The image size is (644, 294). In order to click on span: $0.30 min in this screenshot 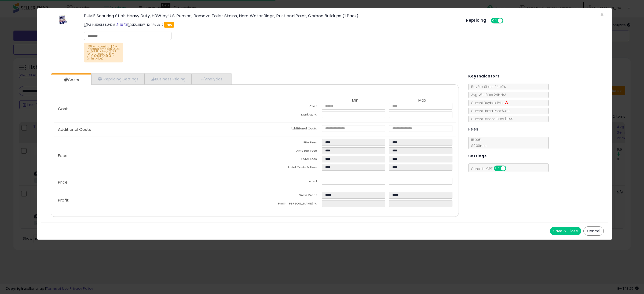, I will do `click(477, 145)`.